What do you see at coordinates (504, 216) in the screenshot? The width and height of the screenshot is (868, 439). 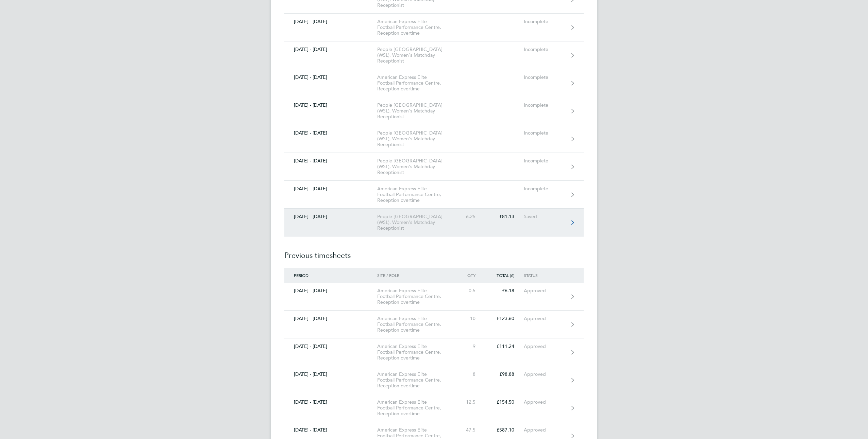 I see `div: £81.13` at bounding box center [504, 216].